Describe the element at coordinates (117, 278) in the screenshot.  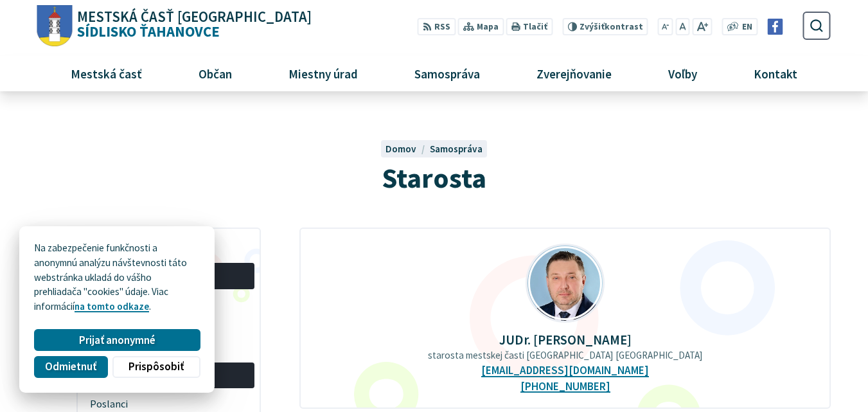
I see `p: Na zabezpečenie funkčnosti a anonymnú analýzu návštevnosti táto webstránka ukladá do vášho prehli...` at that location.